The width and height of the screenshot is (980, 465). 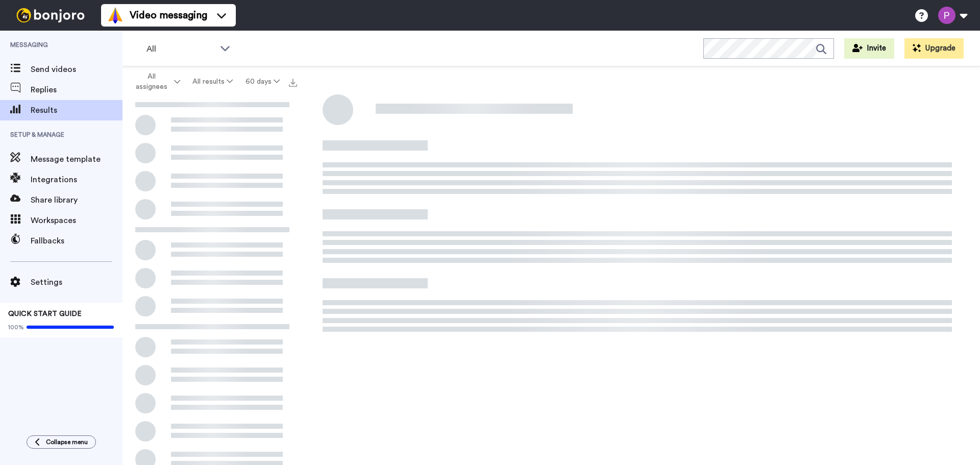 I want to click on span: Share library, so click(x=77, y=200).